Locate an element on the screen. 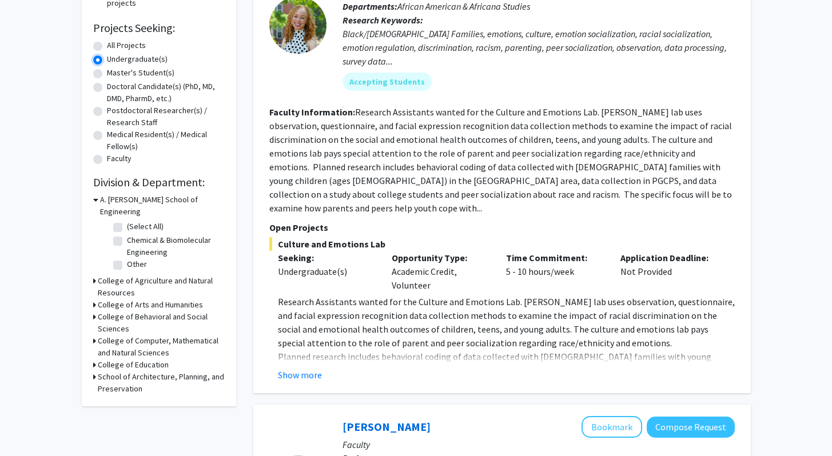 This screenshot has width=832, height=456. label: Medical Resident(s) / Medical Fellow(s) is located at coordinates (166, 141).